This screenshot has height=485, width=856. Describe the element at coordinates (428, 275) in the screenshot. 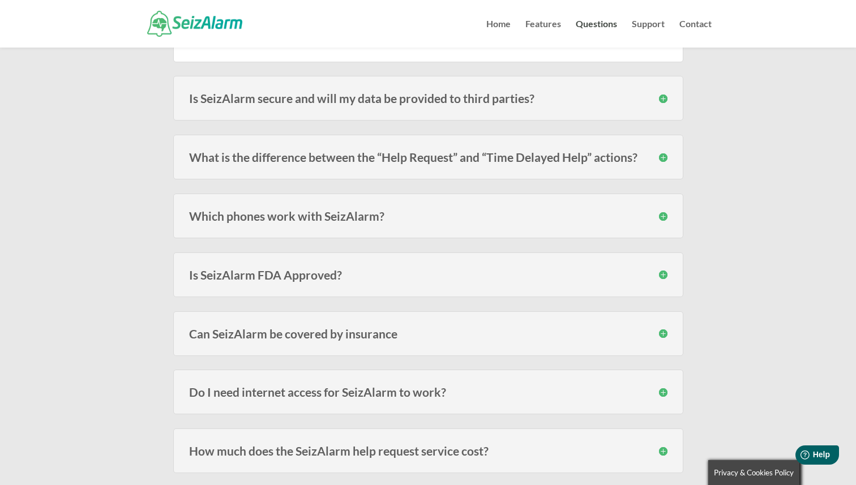

I see `h3: Is SeizAlarm FDA Approved?` at that location.